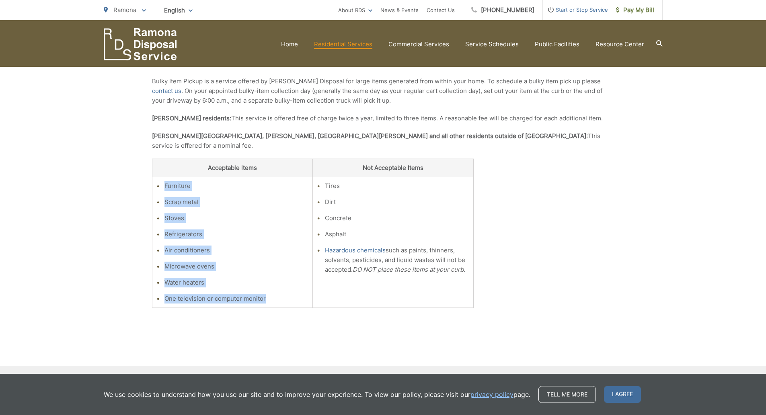  What do you see at coordinates (355, 10) in the screenshot?
I see `a: About RDS` at bounding box center [355, 10].